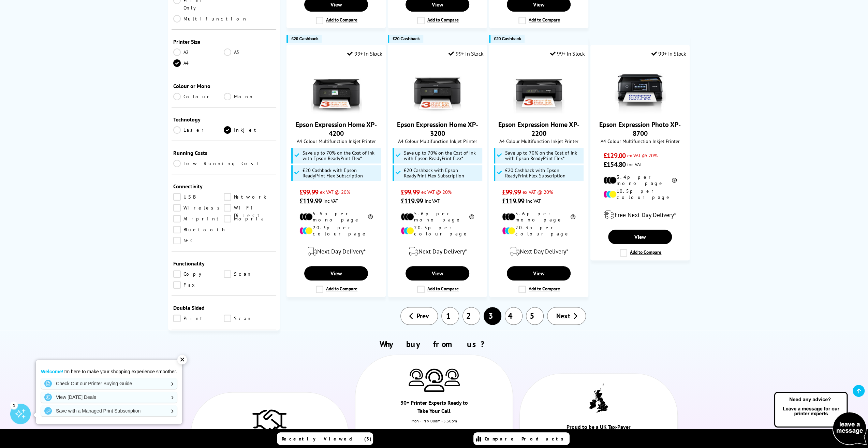  Describe the element at coordinates (224, 42) in the screenshot. I see `div: Printer Size` at that location.